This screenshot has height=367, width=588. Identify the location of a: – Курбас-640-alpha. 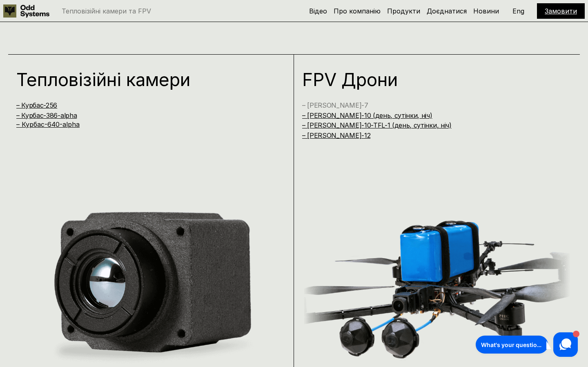
(48, 125).